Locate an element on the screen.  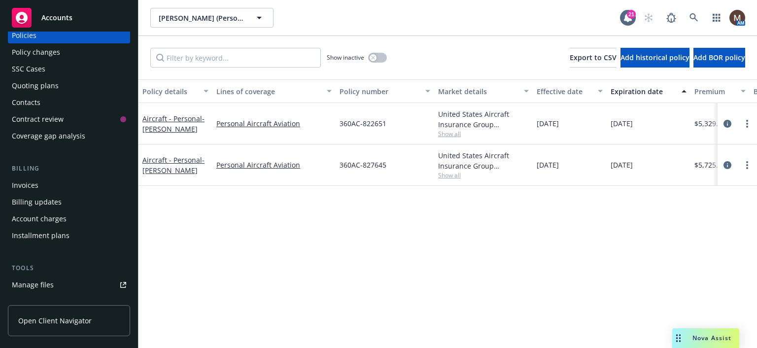
button: Premium is located at coordinates (720, 91).